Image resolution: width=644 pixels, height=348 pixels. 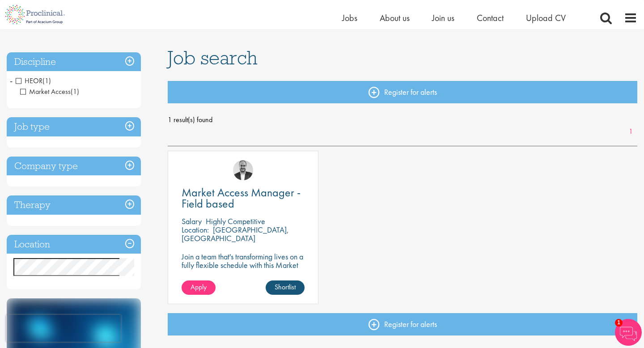 What do you see at coordinates (350, 18) in the screenshot?
I see `a: Jobs` at bounding box center [350, 18].